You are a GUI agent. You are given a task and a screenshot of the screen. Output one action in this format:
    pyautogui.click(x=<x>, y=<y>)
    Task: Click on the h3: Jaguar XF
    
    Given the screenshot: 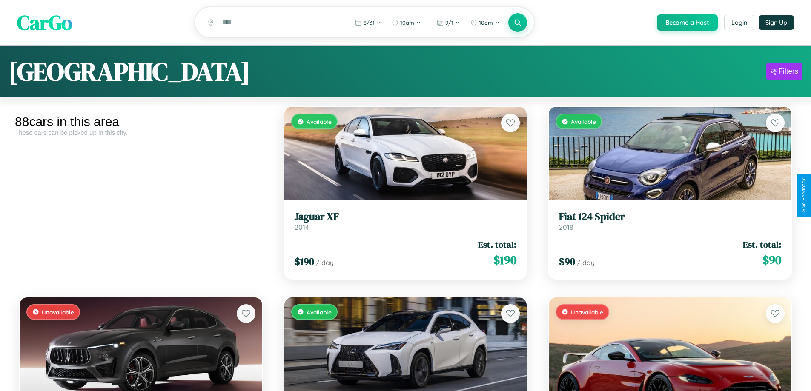 What is the action you would take?
    pyautogui.click(x=406, y=217)
    